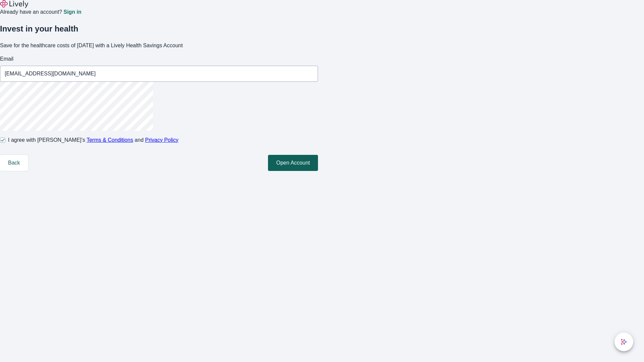 Image resolution: width=644 pixels, height=362 pixels. Describe the element at coordinates (110, 140) in the screenshot. I see `a: Terms & Conditions` at that location.